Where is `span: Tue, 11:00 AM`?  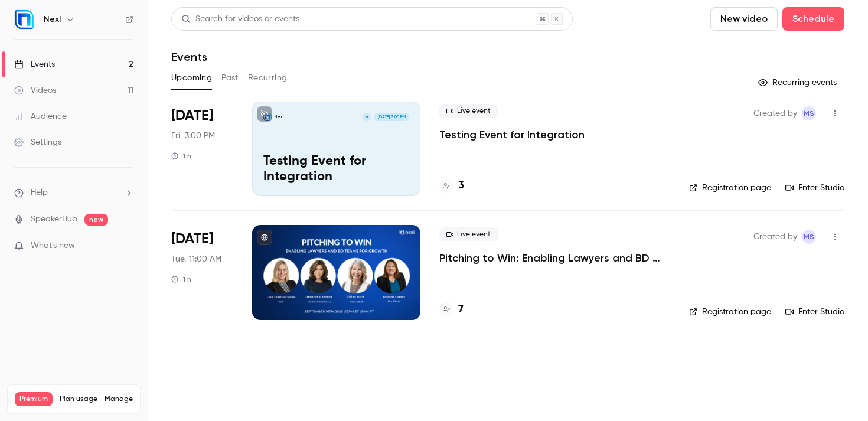
span: Tue, 11:00 AM is located at coordinates (197, 259).